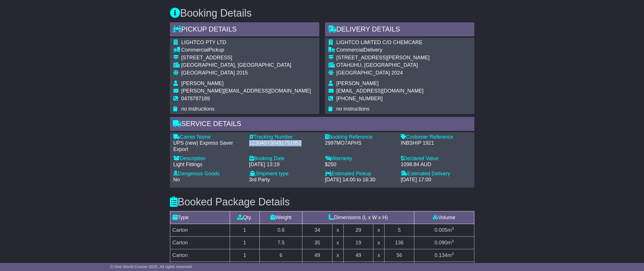  I want to click on td: 5, so click(399, 230).